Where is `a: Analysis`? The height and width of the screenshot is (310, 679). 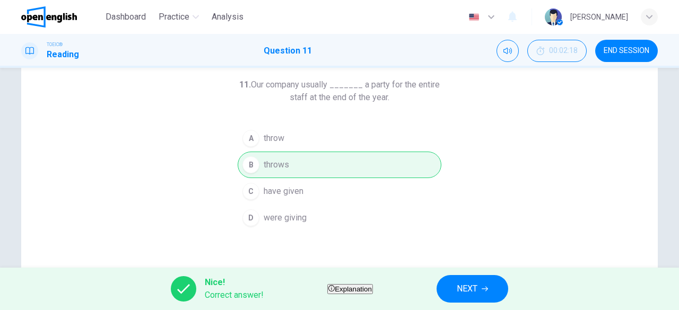 a: Analysis is located at coordinates (228, 17).